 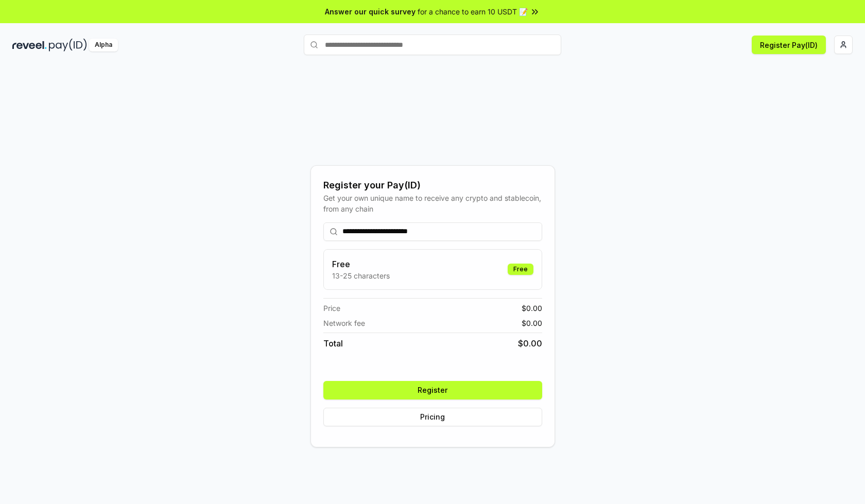 What do you see at coordinates (520, 269) in the screenshot?
I see `div: Free` at bounding box center [520, 269].